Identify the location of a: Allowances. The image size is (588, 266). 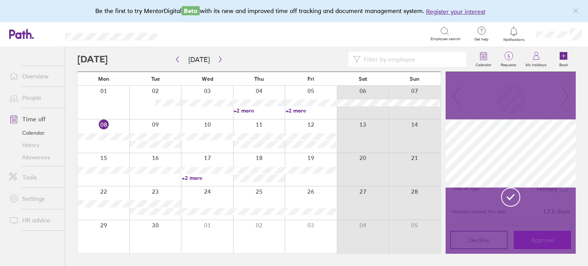
(34, 157).